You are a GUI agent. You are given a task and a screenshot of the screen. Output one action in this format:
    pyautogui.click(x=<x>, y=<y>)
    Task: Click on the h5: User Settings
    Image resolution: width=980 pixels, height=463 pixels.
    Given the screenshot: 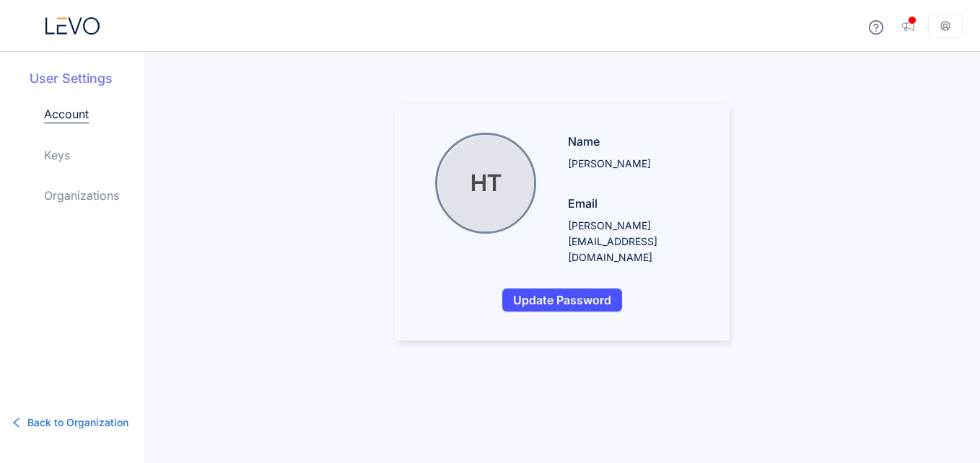 What is the action you would take?
    pyautogui.click(x=86, y=79)
    